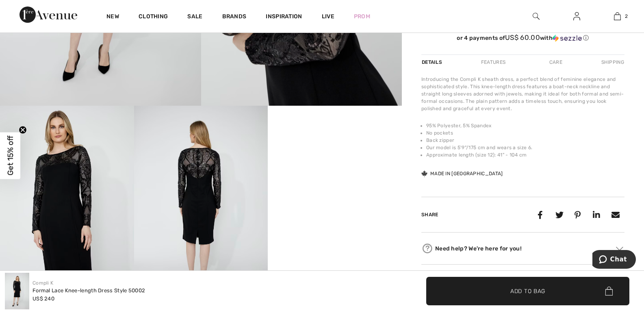  Describe the element at coordinates (335, 139) in the screenshot. I see `video: Your browser does not support the video tag.` at that location.